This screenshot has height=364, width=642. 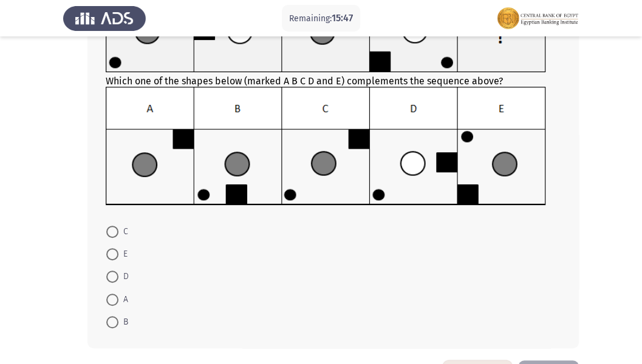 What do you see at coordinates (123, 232) in the screenshot?
I see `span: C` at bounding box center [123, 232].